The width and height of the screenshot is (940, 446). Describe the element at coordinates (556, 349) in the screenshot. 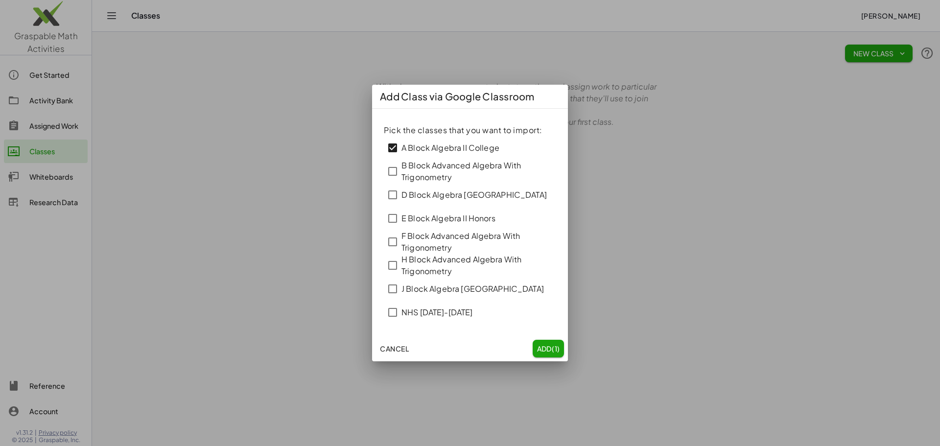

I see `span: (1)` at that location.